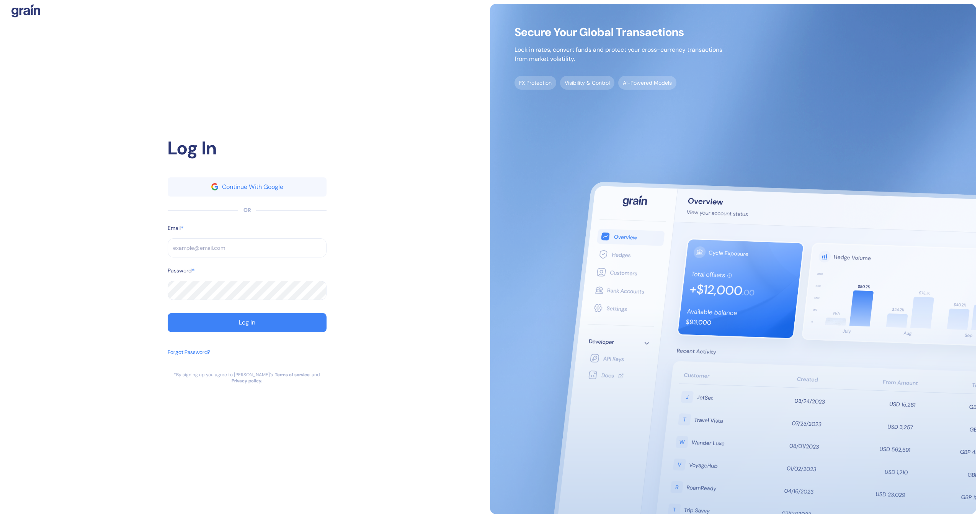 This screenshot has width=980, height=518. Describe the element at coordinates (587, 83) in the screenshot. I see `span: Visibility & Control` at that location.